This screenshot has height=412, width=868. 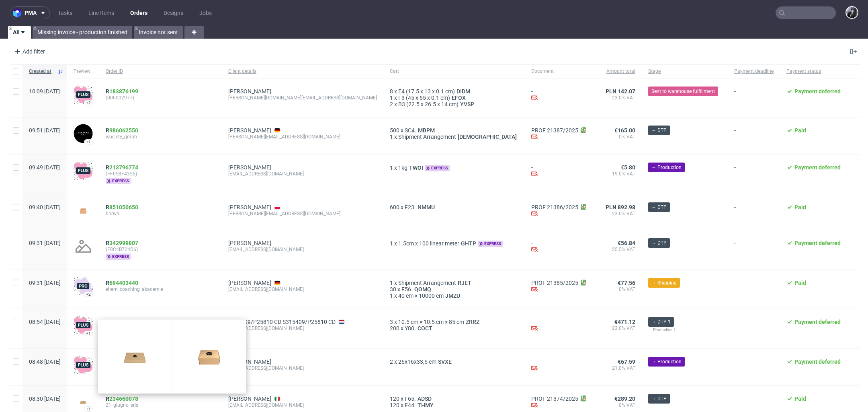 I want to click on a: R234660078, so click(x=123, y=399).